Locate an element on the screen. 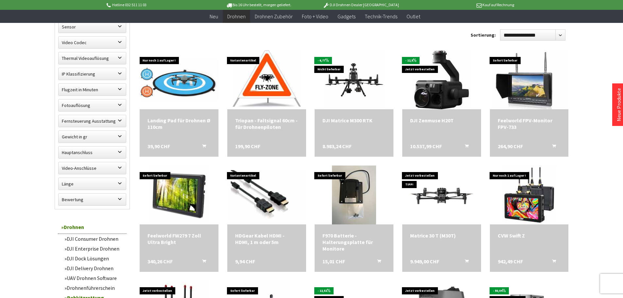 Image resolution: width=623 pixels, height=298 pixels. img: Matrice 30 T (M30T) is located at coordinates (442, 195).